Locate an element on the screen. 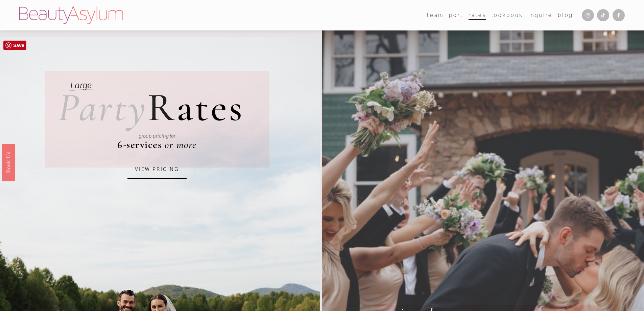  a: TikTok is located at coordinates (603, 15).